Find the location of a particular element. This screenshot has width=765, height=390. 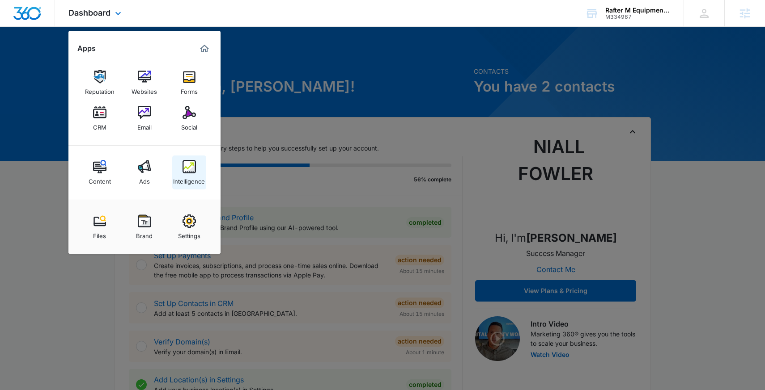

a: Social is located at coordinates (189, 118).